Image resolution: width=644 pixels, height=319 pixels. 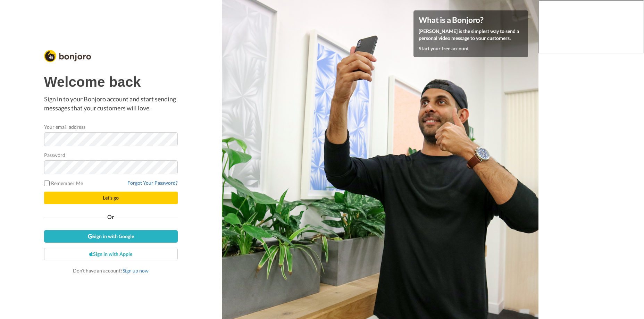 I want to click on input: Remember Me, so click(x=47, y=183).